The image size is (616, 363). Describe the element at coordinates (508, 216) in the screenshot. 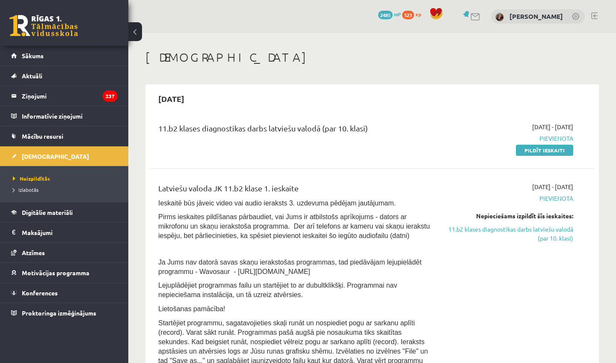

I see `div: Nepieciešams izpildīt šīs ieskaites:` at that location.